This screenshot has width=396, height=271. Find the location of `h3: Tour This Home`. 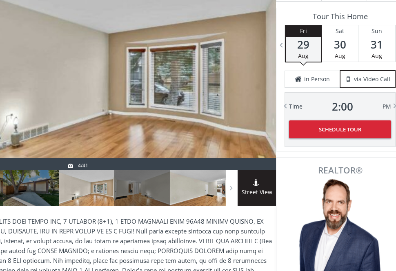

h3: Tour This Home is located at coordinates (340, 18).